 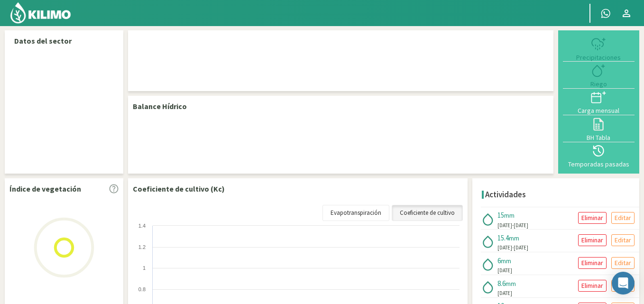 I want to click on button: Precipitaciones, so click(x=598, y=49).